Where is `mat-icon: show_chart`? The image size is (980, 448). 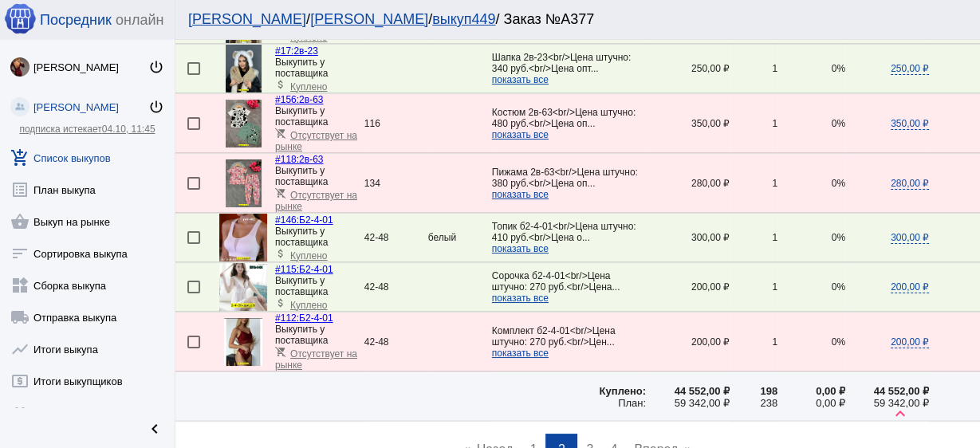
mat-icon: show_chart is located at coordinates (20, 349).